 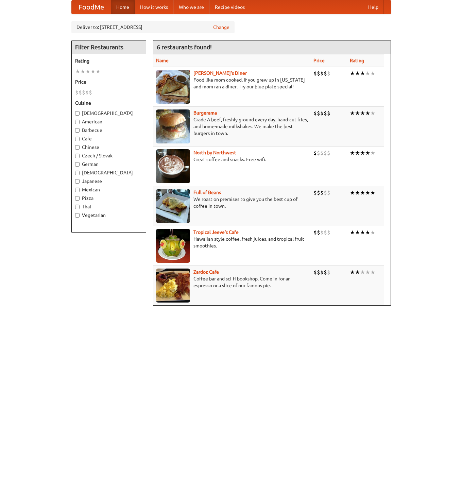 What do you see at coordinates (77, 181) in the screenshot?
I see `input: Japanese` at bounding box center [77, 181].